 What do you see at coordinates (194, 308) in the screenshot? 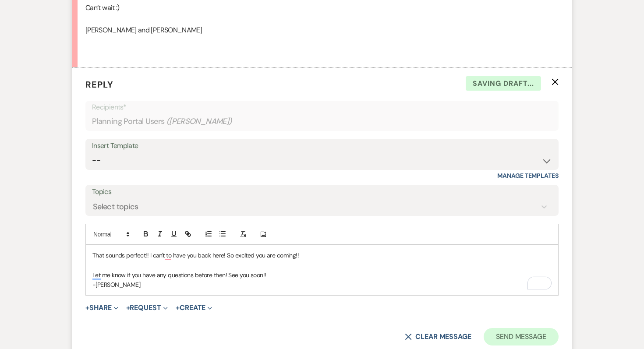
I see `button: Create` at bounding box center [194, 308].